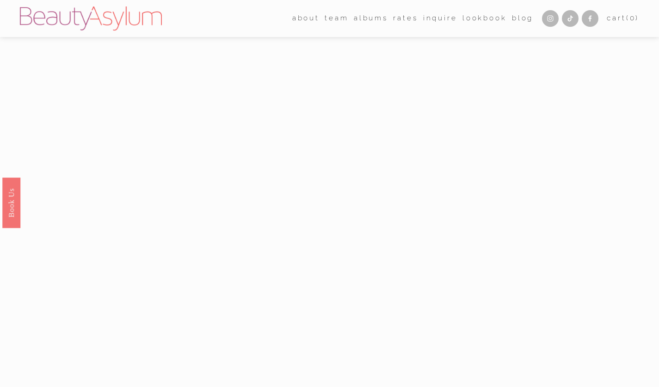 The image size is (659, 387). What do you see at coordinates (570, 19) in the screenshot?
I see `a: TikTok` at bounding box center [570, 19].